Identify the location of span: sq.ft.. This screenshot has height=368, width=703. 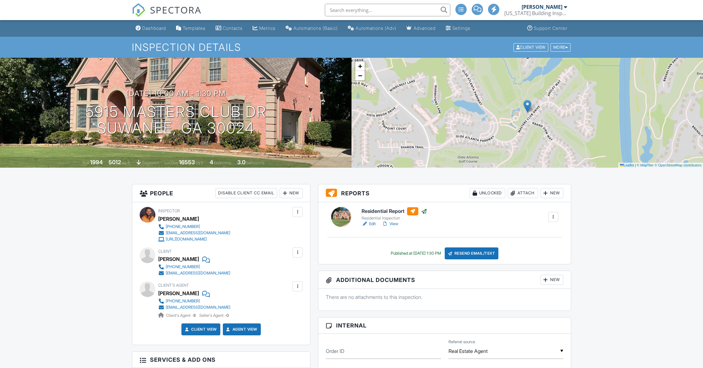
(200, 163).